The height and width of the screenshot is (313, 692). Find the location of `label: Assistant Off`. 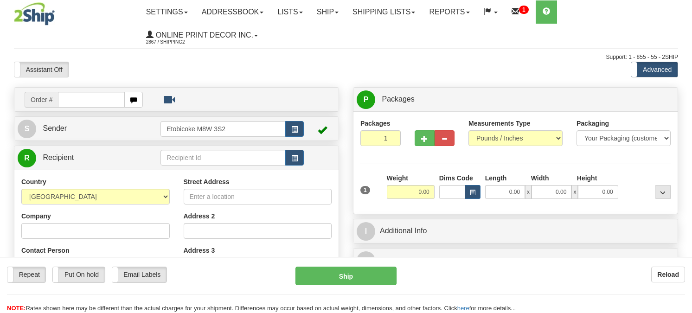

label: Assistant Off is located at coordinates (41, 70).